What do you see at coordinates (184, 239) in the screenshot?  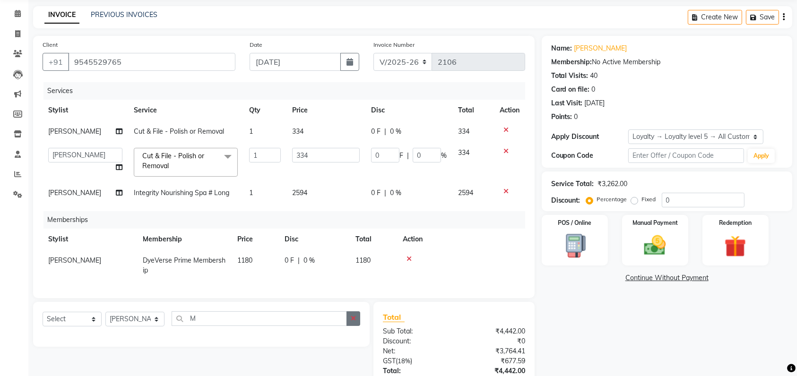 I see `th: Membership` at bounding box center [184, 239].